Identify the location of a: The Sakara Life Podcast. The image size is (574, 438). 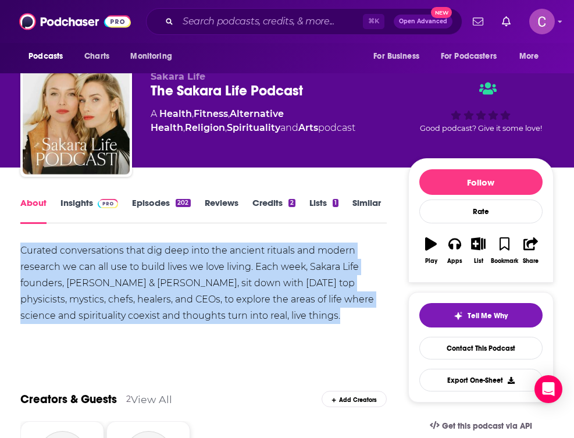
(76, 121).